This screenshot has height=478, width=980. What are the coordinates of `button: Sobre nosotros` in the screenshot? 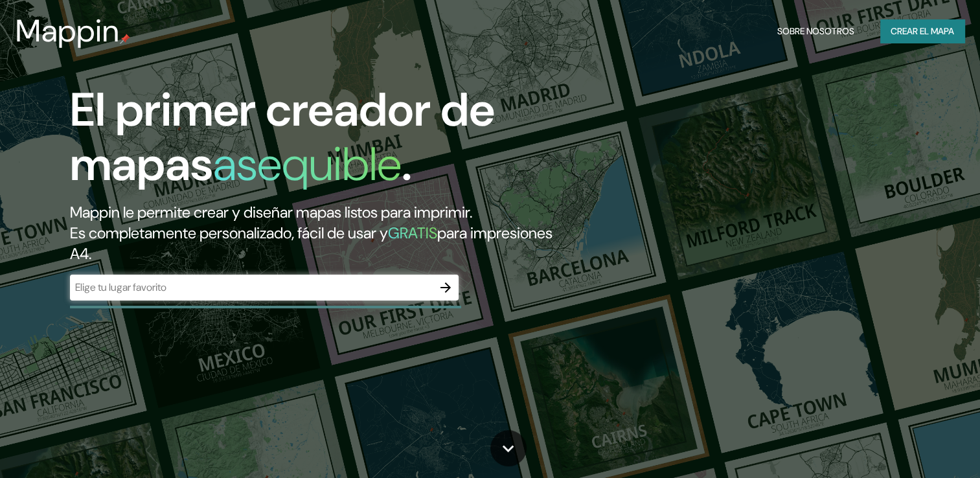 It's located at (815, 31).